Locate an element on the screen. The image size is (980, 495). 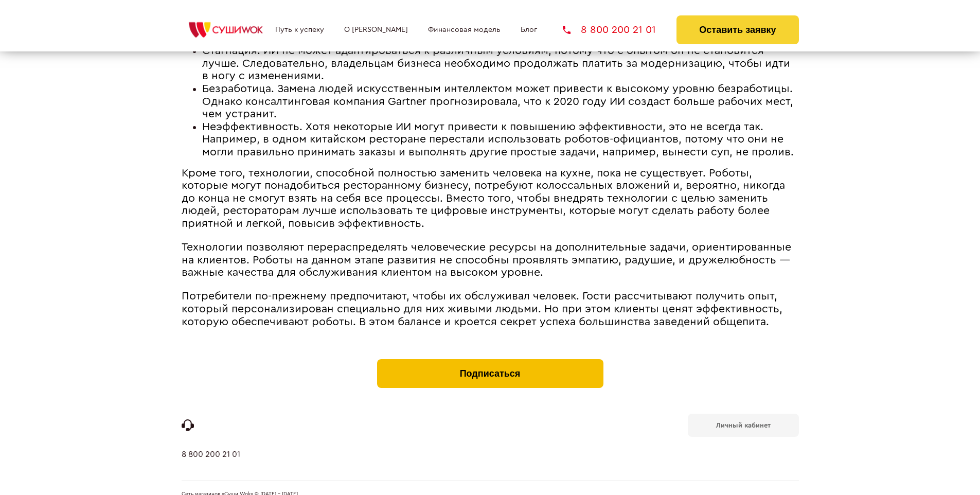
button: Оставить заявку is located at coordinates (737, 30).